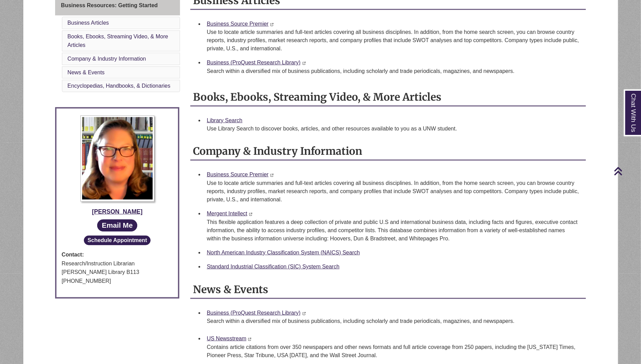 Image resolution: width=641 pixels, height=364 pixels. I want to click on strong: Contact:, so click(117, 254).